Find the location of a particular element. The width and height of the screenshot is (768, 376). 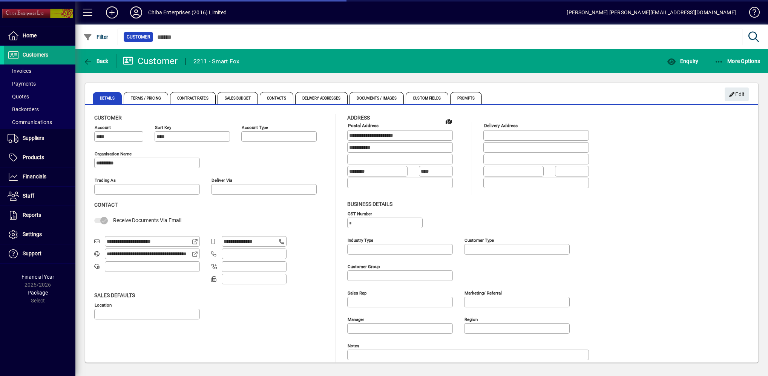

span: Quotes is located at coordinates (18, 96).